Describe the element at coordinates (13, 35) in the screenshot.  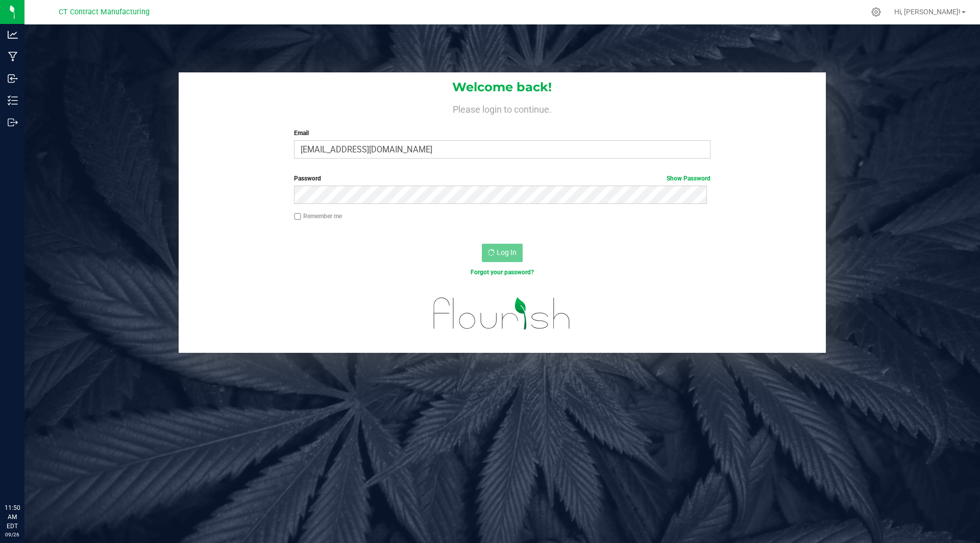
I see `inline-svg: Analytics` at that location.